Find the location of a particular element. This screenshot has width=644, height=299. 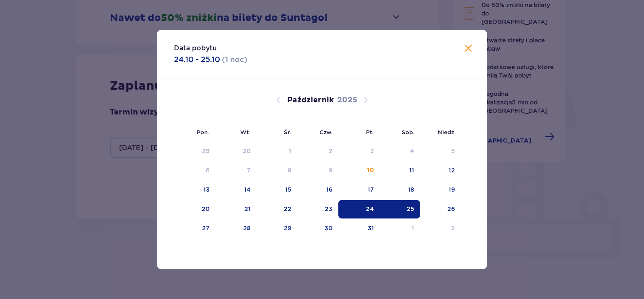

div: 27 is located at coordinates (206, 228).